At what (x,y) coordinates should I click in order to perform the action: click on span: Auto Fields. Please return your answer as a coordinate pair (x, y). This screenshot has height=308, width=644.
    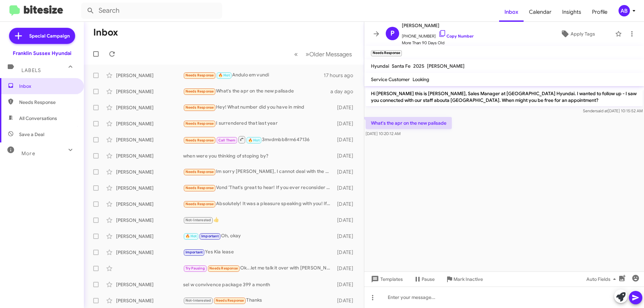
    Looking at the image, I should click on (602, 279).